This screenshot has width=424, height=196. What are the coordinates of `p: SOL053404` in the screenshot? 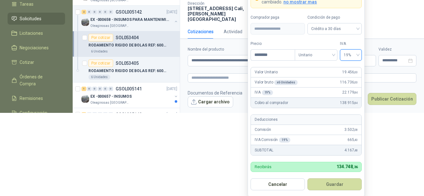 It's located at (127, 38).